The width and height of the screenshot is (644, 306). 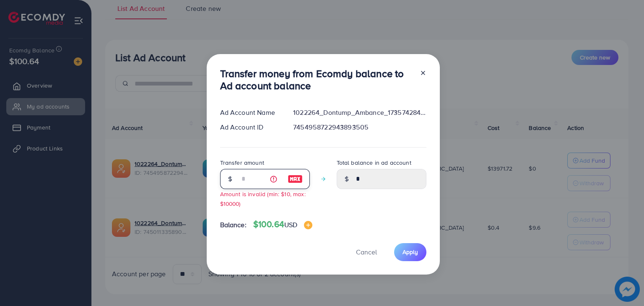 I want to click on span: Apply, so click(x=410, y=252).